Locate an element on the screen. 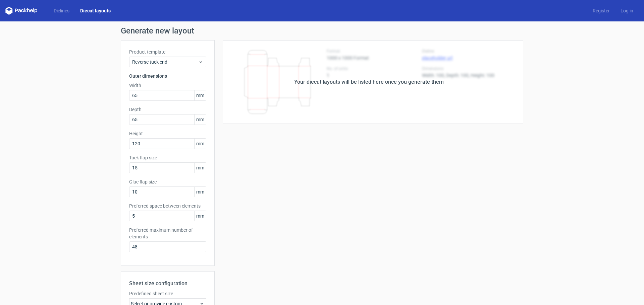  a: Dielines is located at coordinates (61, 11).